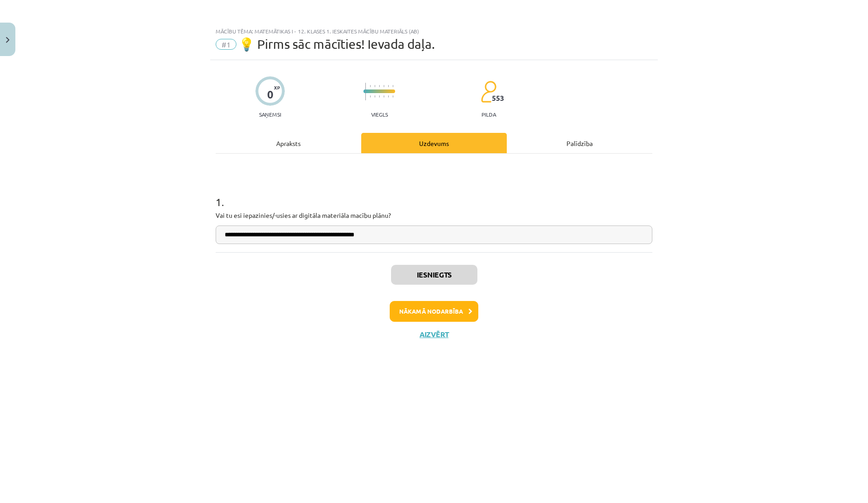  I want to click on div: 0, so click(270, 95).